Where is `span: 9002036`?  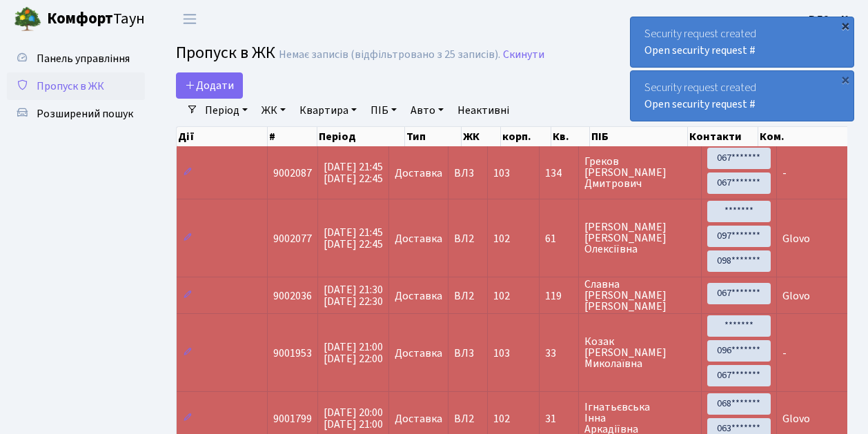 span: 9002036 is located at coordinates (293, 296).